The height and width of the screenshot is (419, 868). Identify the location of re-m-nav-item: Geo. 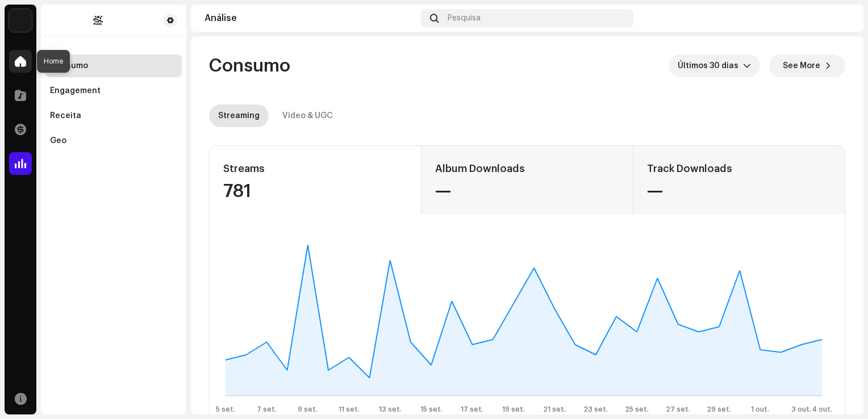
(114, 141).